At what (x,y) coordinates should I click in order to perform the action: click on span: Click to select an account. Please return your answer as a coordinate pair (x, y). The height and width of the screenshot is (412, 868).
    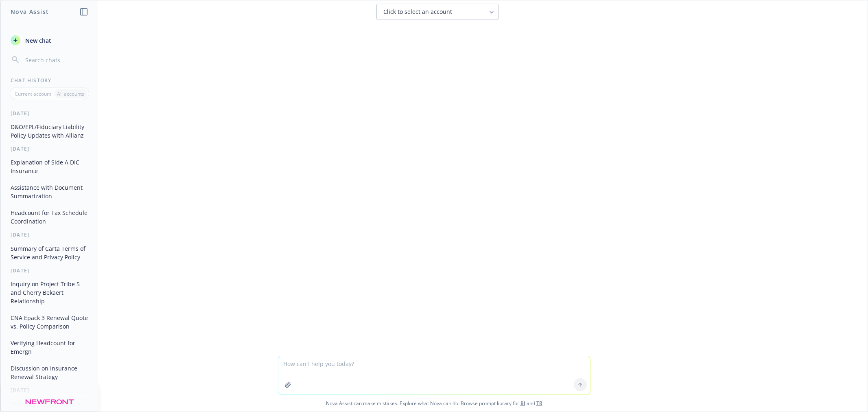
    Looking at the image, I should click on (417, 12).